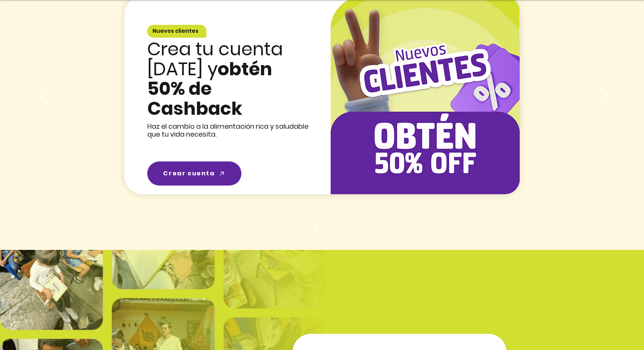 The height and width of the screenshot is (350, 644). What do you see at coordinates (322, 228) in the screenshot?
I see `nav: Diapositivas` at bounding box center [322, 228].